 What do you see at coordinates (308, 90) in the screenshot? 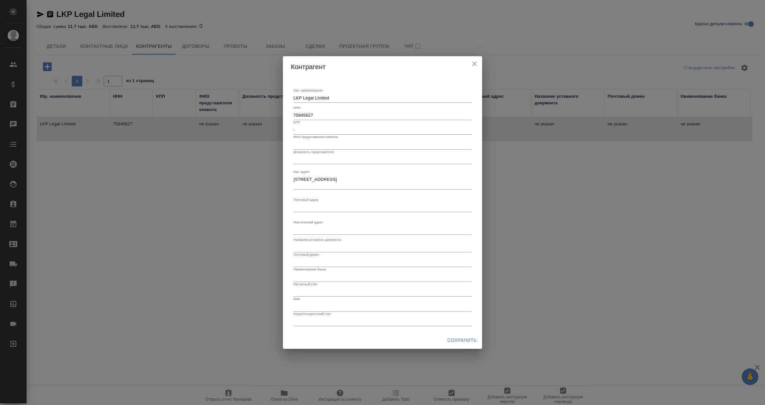
I see `label: Юр. наименование` at bounding box center [308, 90].